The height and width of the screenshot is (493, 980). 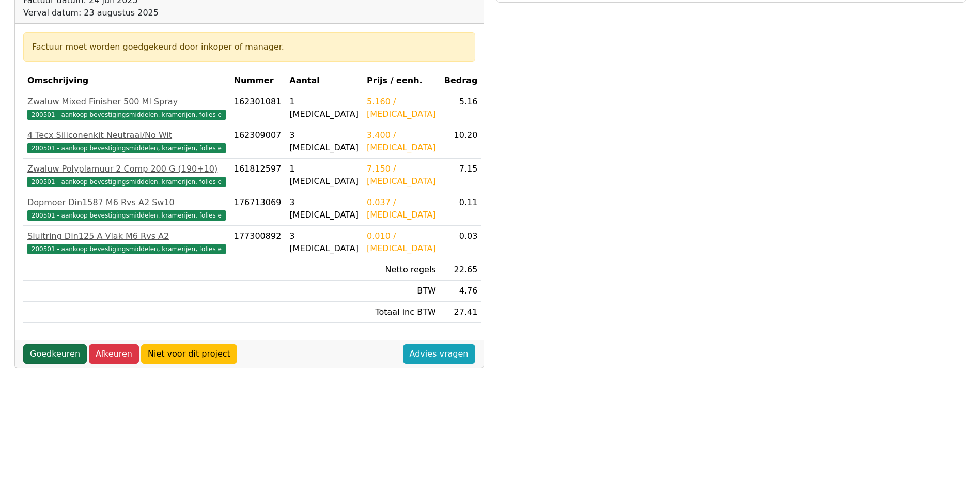 I want to click on td: Netto regels, so click(x=401, y=270).